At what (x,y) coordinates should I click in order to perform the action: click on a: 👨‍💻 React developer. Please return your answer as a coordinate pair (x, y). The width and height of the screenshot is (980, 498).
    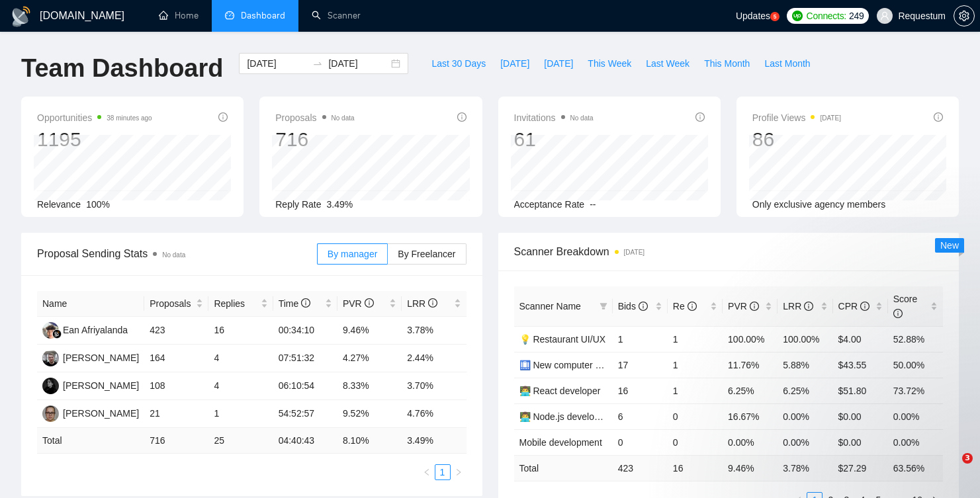
    Looking at the image, I should click on (560, 391).